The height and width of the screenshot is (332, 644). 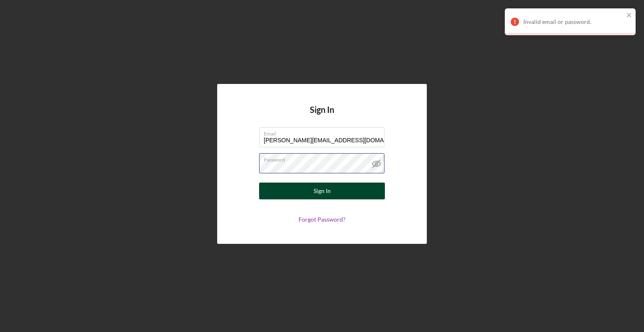 What do you see at coordinates (322, 191) in the screenshot?
I see `div: Sign In` at bounding box center [322, 191].